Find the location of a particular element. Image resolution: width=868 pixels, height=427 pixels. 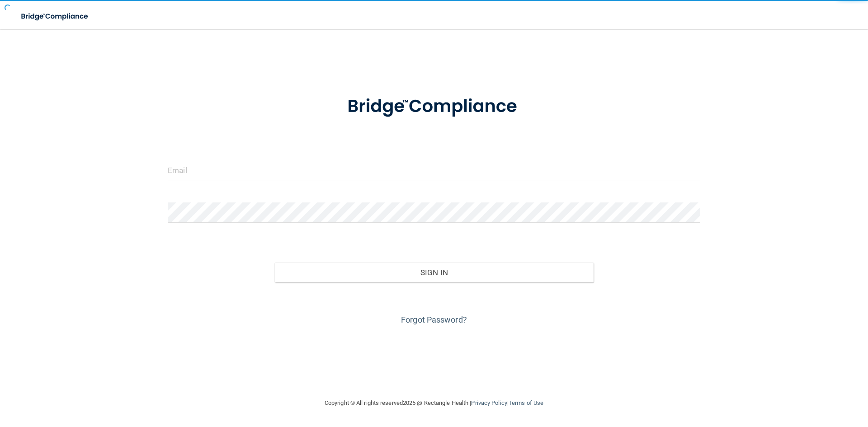

a: Forgot Password? is located at coordinates (434, 320).